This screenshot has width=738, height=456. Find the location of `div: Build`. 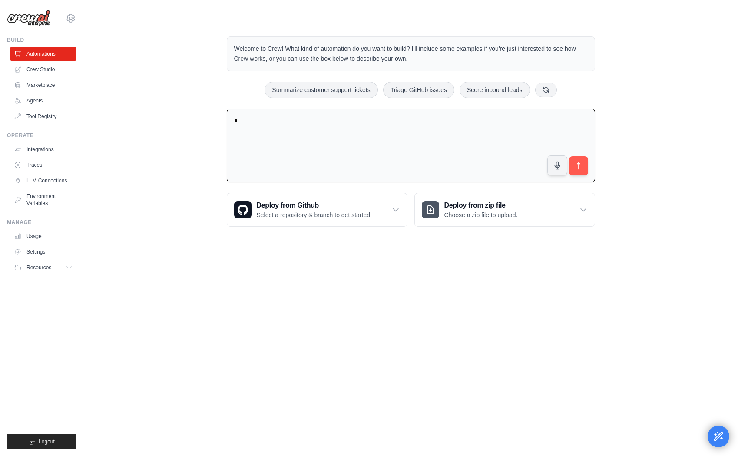

div: Build is located at coordinates (41, 40).